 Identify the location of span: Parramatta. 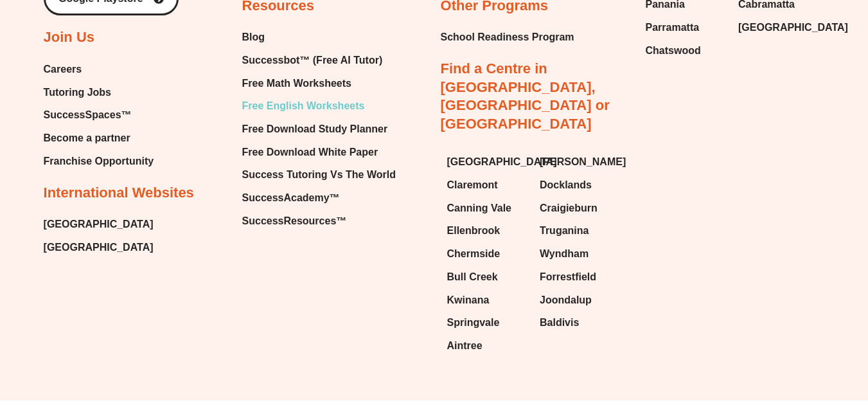
(673, 27).